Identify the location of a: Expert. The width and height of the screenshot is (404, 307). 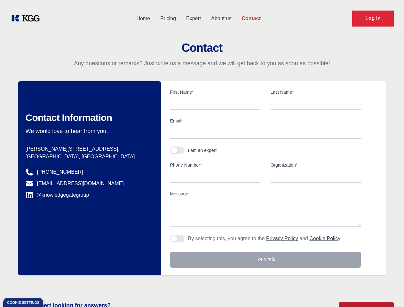
(193, 19).